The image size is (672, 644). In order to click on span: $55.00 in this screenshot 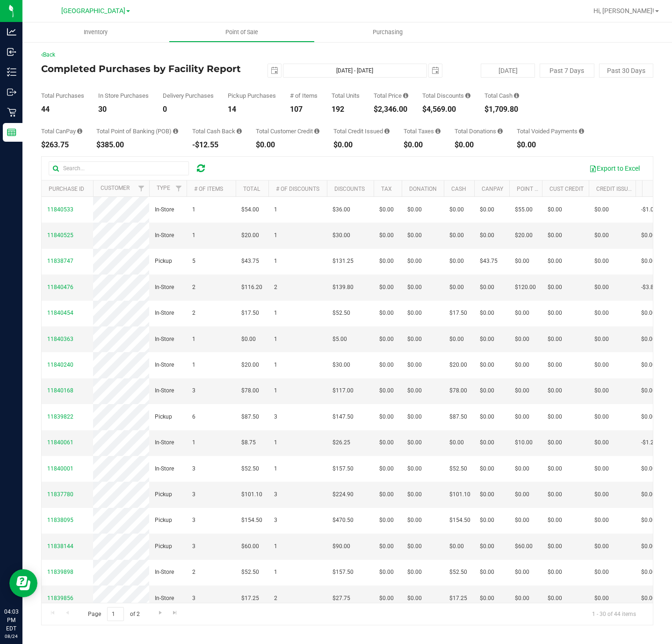, I will do `click(524, 209)`.